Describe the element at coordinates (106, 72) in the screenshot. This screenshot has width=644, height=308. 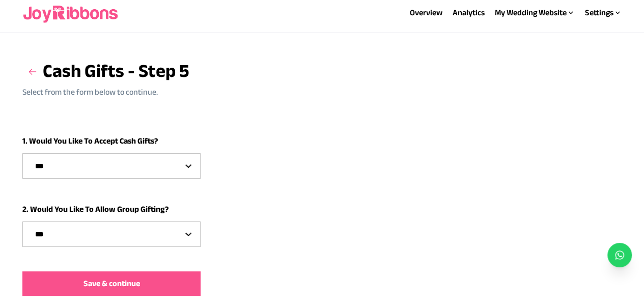
I see `h3: Cash Gifts - Step 5` at that location.